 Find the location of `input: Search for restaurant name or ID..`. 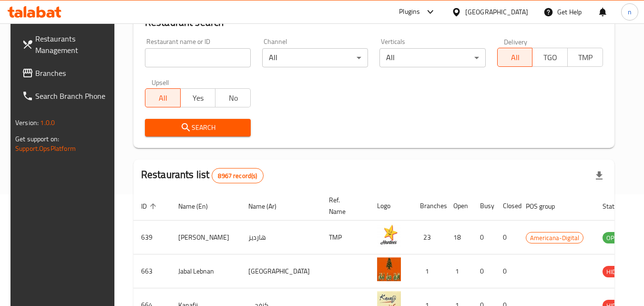

input: Search for restaurant name or ID.. is located at coordinates (198, 58).